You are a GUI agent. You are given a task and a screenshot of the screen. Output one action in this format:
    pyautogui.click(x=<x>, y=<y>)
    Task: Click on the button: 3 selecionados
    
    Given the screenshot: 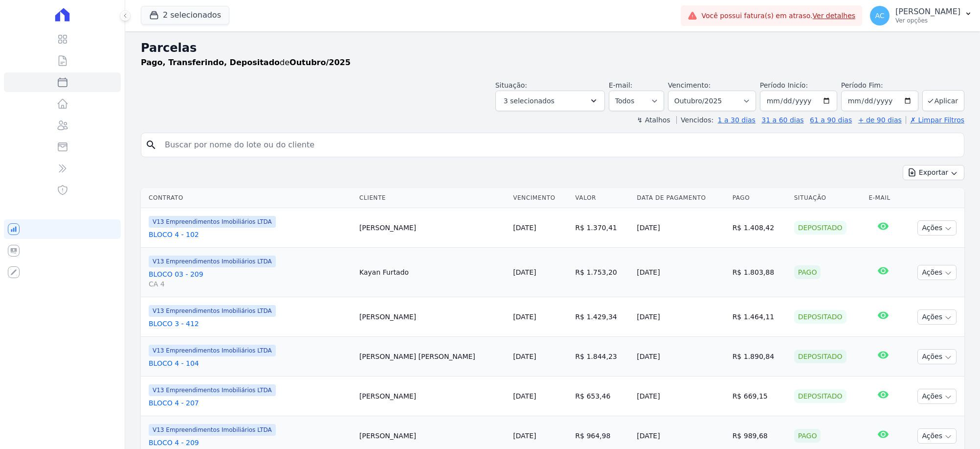 What is the action you would take?
    pyautogui.click(x=550, y=100)
    